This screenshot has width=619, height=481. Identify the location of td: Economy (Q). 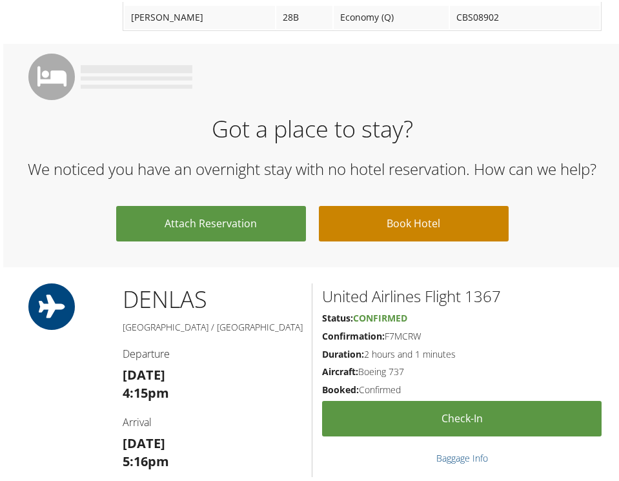
(391, 15).